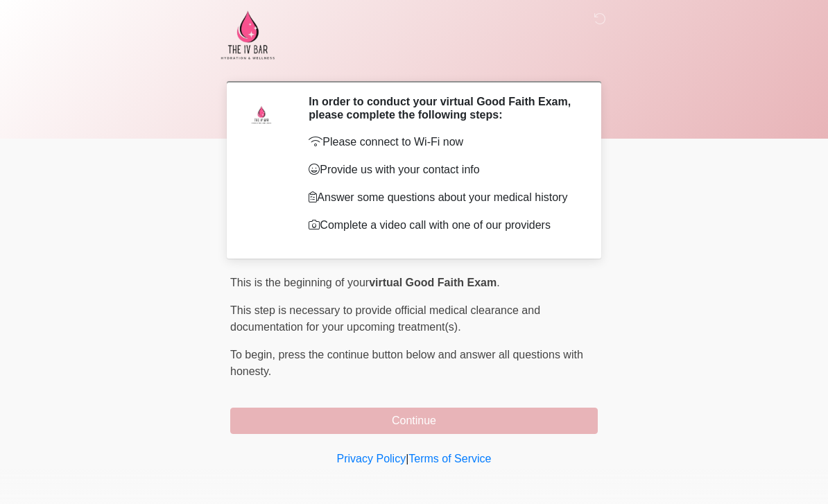 This screenshot has height=504, width=828. I want to click on p: Please connect to Wi-Fi now, so click(443, 142).